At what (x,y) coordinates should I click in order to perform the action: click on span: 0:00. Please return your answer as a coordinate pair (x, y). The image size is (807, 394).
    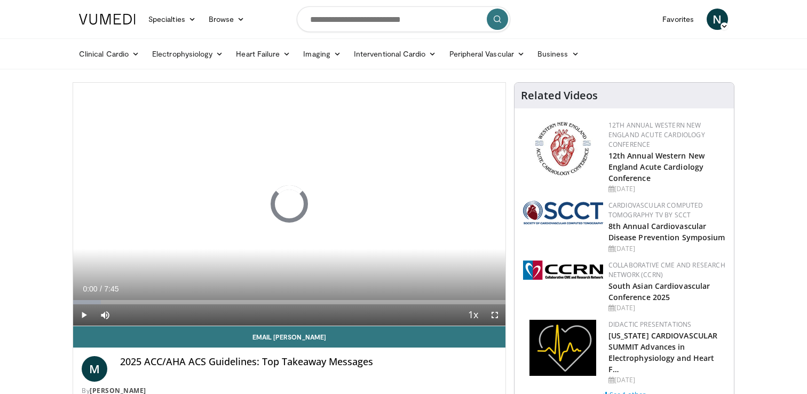
    Looking at the image, I should click on (90, 289).